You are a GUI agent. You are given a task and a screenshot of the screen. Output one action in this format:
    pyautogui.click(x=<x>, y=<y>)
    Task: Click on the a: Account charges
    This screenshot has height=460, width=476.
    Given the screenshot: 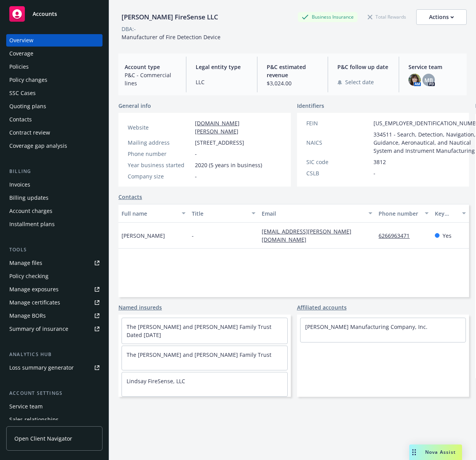 What is the action you would take?
    pyautogui.click(x=54, y=211)
    